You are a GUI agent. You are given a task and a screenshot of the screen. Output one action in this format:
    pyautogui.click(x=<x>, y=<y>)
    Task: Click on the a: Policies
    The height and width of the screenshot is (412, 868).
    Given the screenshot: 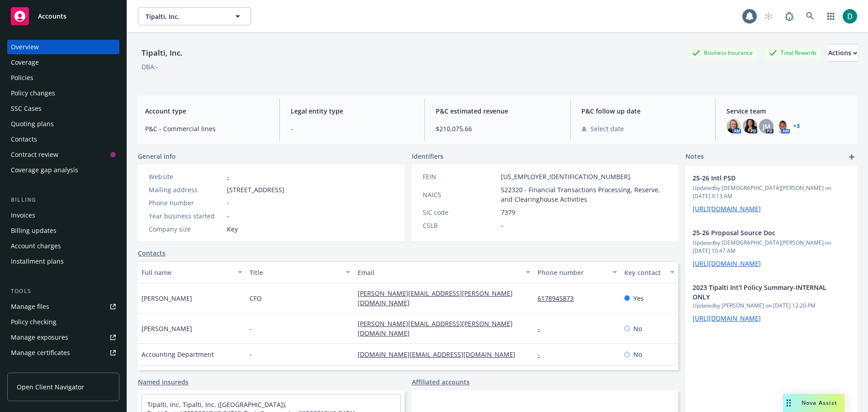 What is the action you would take?
    pyautogui.click(x=63, y=78)
    